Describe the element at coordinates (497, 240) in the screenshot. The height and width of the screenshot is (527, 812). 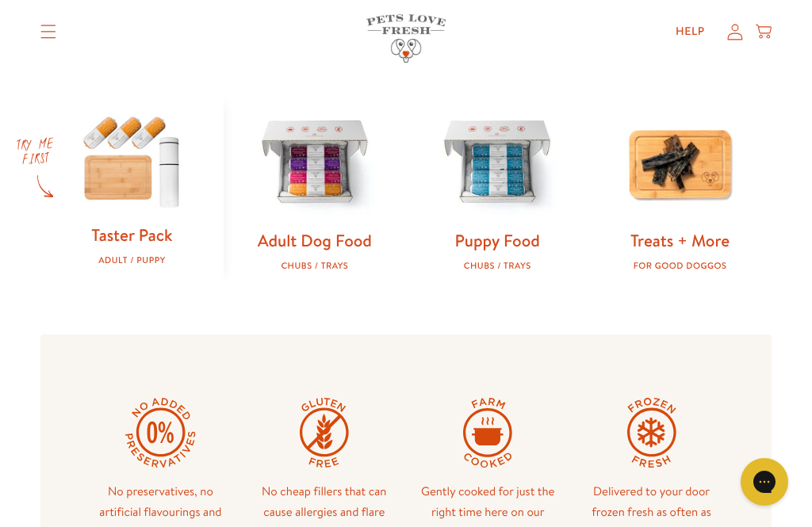
I see `a: Puppy Food` at that location.